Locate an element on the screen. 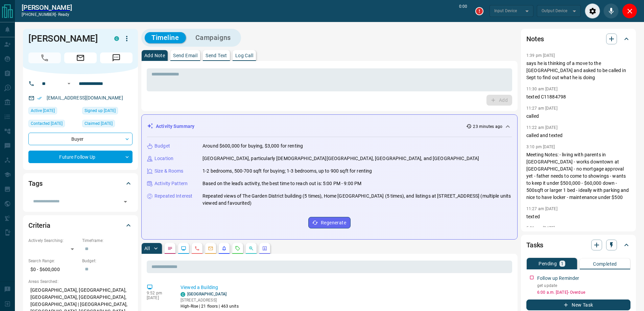  button: Regenerate is located at coordinates (330, 223).